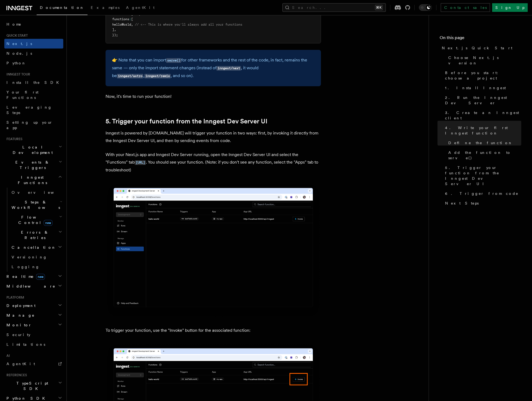 The width and height of the screenshot is (532, 401). What do you see at coordinates (36, 192) in the screenshot?
I see `a: Overview` at bounding box center [36, 192].